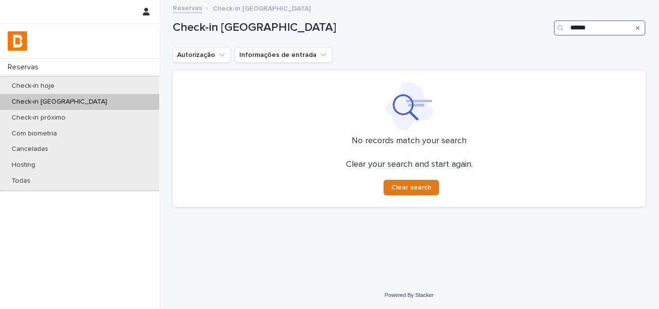 This screenshot has height=309, width=659. Describe the element at coordinates (30, 149) in the screenshot. I see `p: Canceladas` at that location.